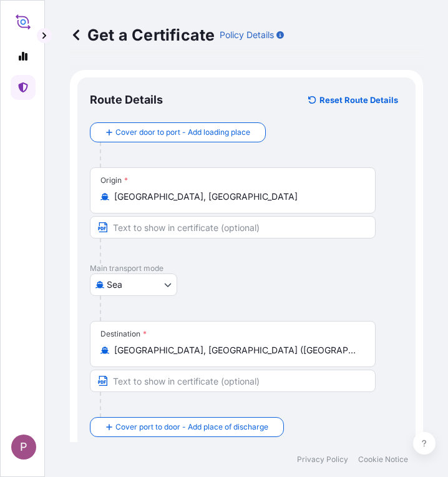 This screenshot has height=477, width=448. What do you see at coordinates (183, 132) in the screenshot?
I see `span: Cover door to port - Add loading place` at bounding box center [183, 132].